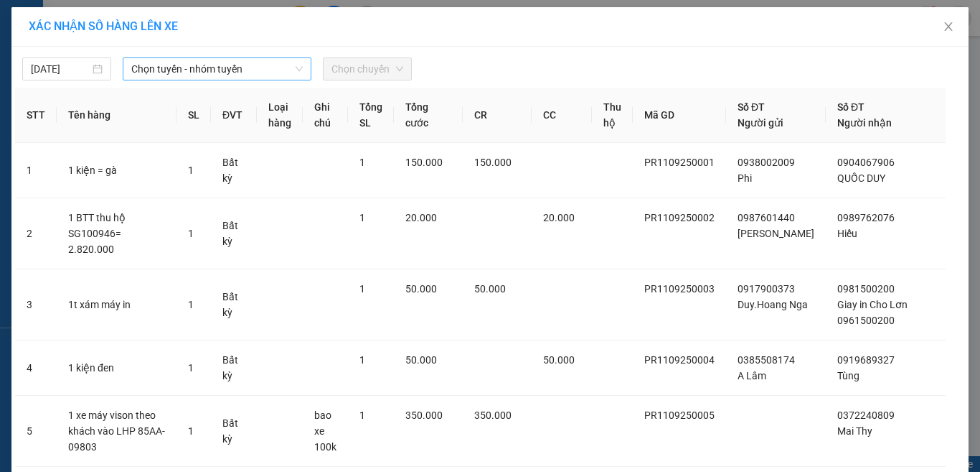 The height and width of the screenshot is (472, 980). Describe the element at coordinates (116, 304) in the screenshot. I see `td: 1t xám máy in` at that location.